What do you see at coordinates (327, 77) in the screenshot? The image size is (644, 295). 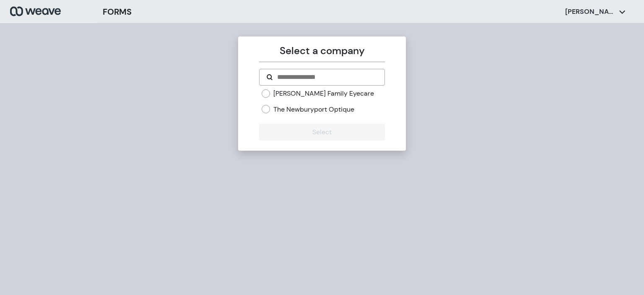 I see `input: Search` at bounding box center [327, 77].